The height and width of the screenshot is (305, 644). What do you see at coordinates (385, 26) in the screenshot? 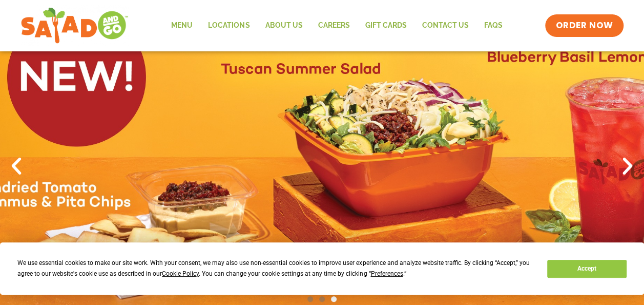
I see `a: GIFT CARDS` at bounding box center [385, 26].